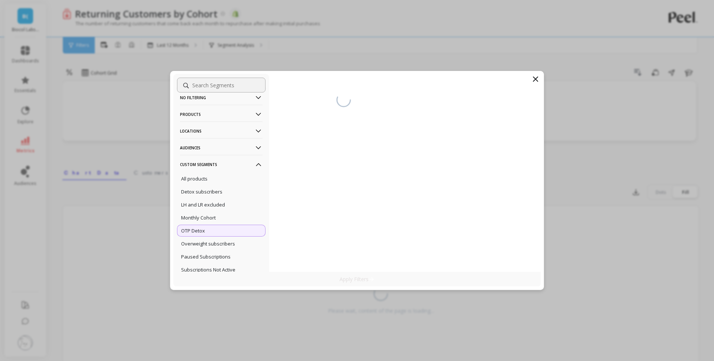 This screenshot has height=361, width=714. What do you see at coordinates (198, 218) in the screenshot?
I see `p: Monthly Cohort` at bounding box center [198, 218].